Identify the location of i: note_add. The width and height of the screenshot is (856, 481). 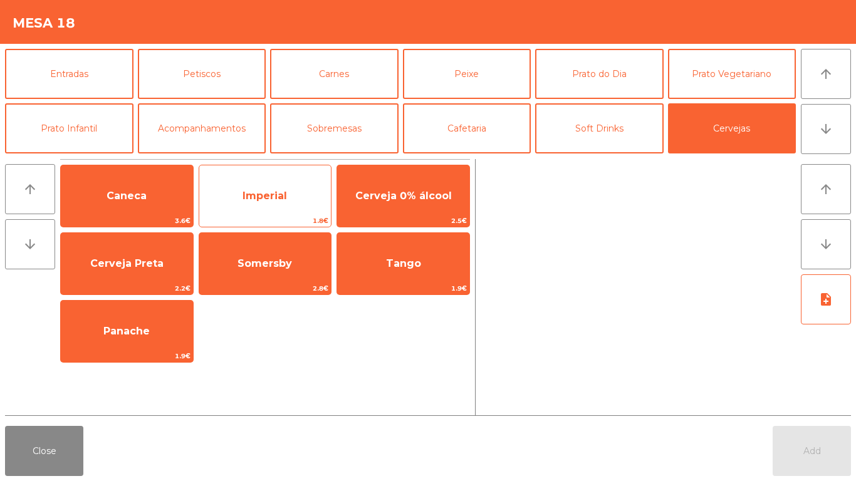
(826, 299).